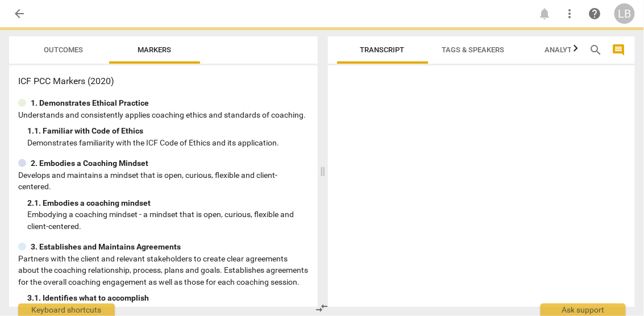  Describe the element at coordinates (168, 220) in the screenshot. I see `p: Embodying a coaching mindset - a mindset that is open, curious, flexible and client-centered.` at that location.